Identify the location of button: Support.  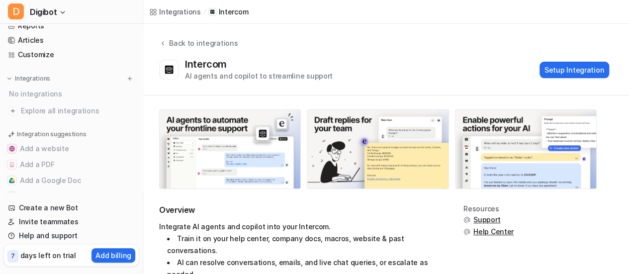
(488, 220).